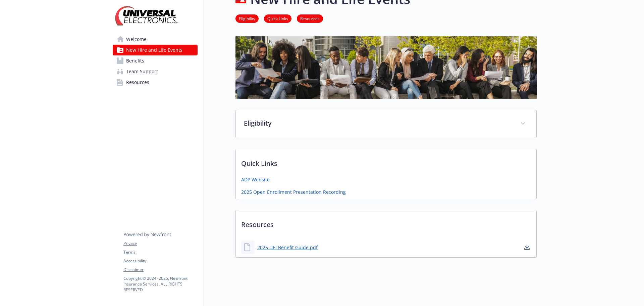 The width and height of the screenshot is (644, 306). Describe the element at coordinates (255, 179) in the screenshot. I see `a: ADP Website` at that location.